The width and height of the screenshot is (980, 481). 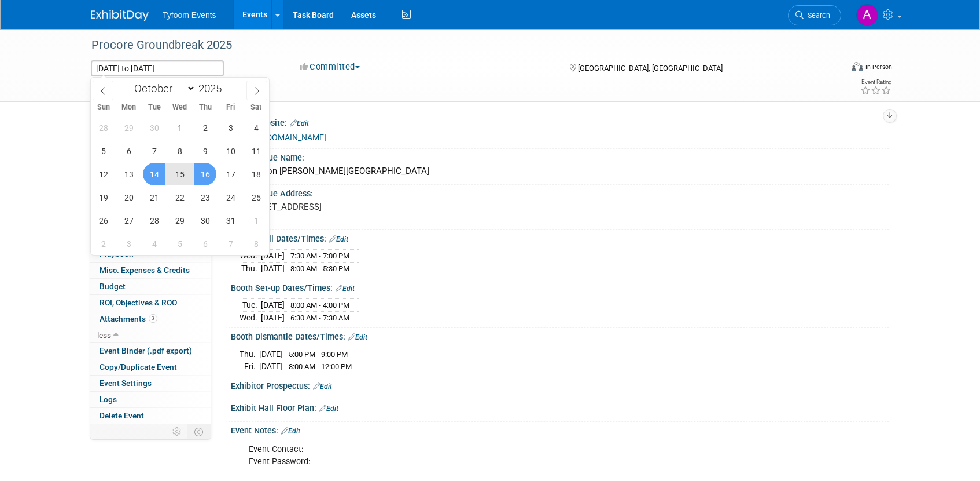 What do you see at coordinates (560, 335) in the screenshot?
I see `div: Booth Dismantle Dates/Times:` at bounding box center [560, 335].